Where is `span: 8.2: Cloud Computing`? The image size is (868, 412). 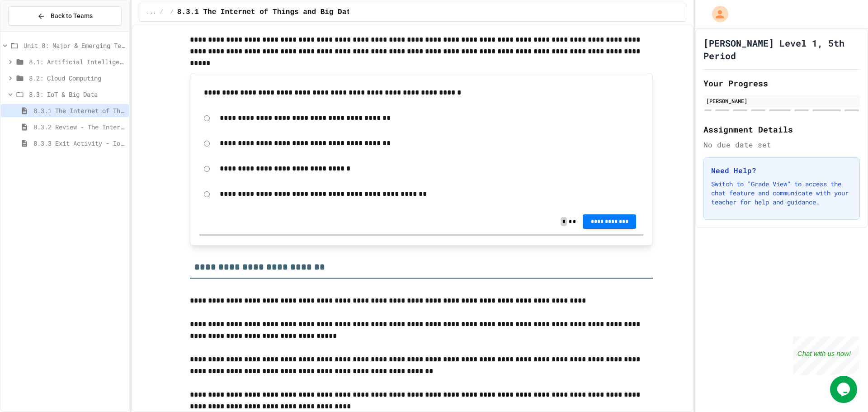 span: 8.2: Cloud Computing is located at coordinates (77, 78).